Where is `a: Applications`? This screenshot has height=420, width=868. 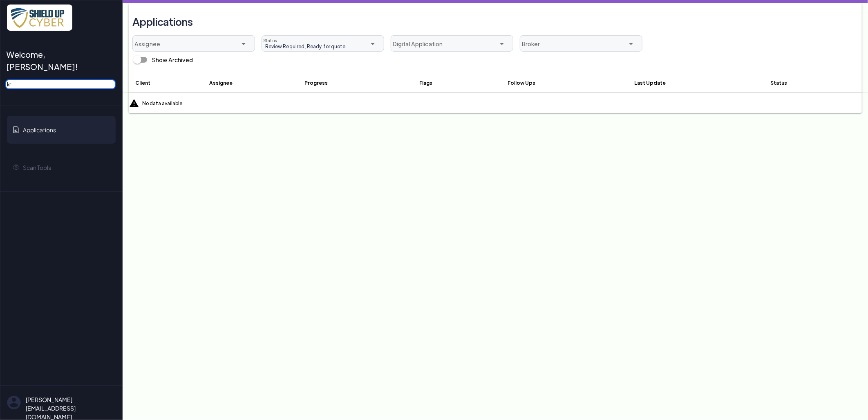
a: Applications is located at coordinates (61, 130).